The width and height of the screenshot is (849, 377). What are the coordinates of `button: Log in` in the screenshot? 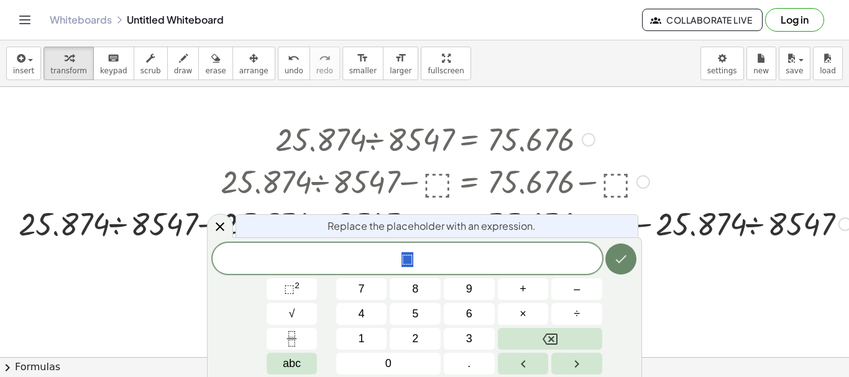 It's located at (795, 20).